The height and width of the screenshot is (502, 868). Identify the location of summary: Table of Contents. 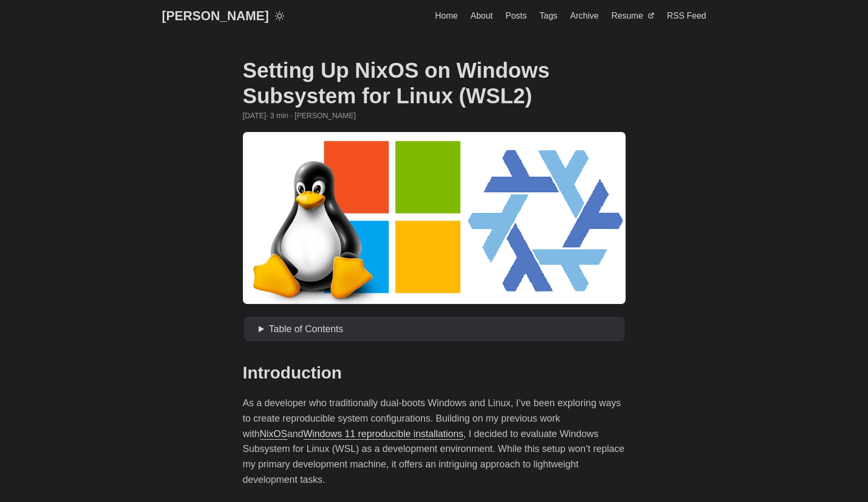
(440, 329).